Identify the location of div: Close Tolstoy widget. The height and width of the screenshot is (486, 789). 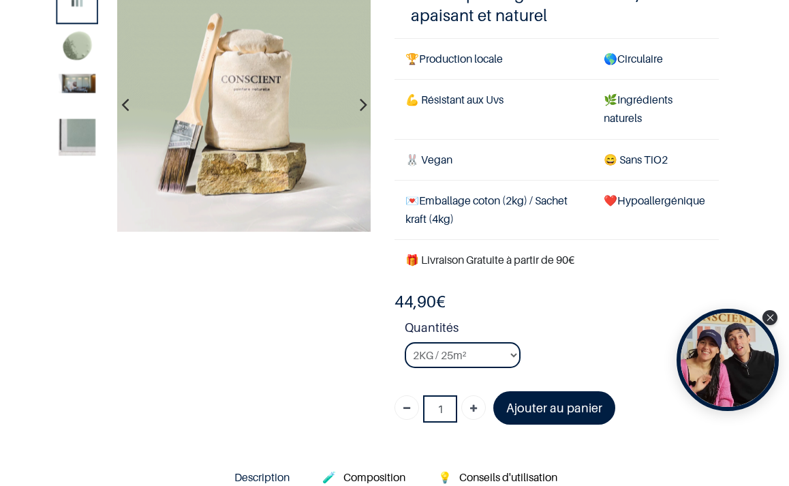
(770, 317).